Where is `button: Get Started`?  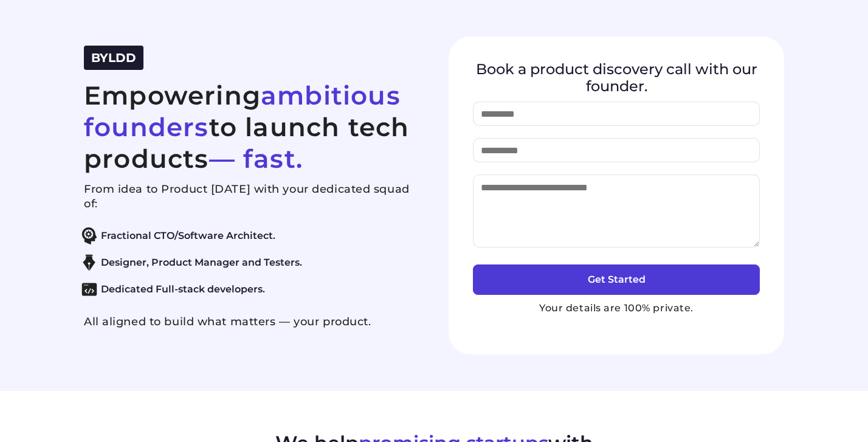
button: Get Started is located at coordinates (616, 280).